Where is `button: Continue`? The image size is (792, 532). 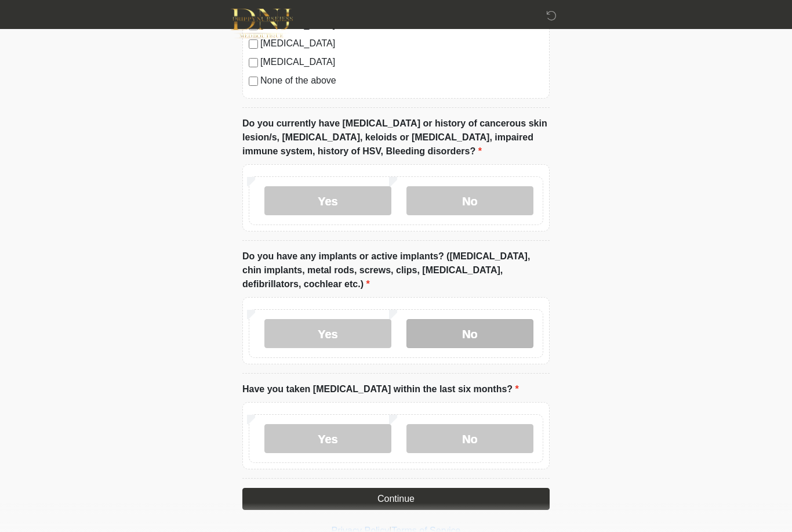
button: Continue is located at coordinates (396, 499).